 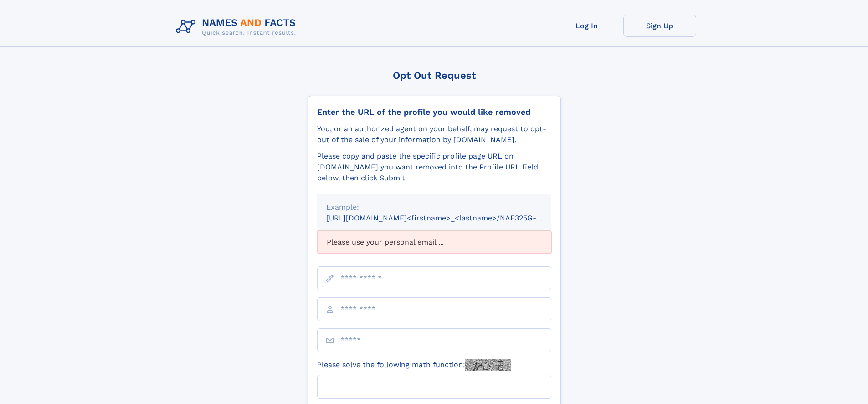 What do you see at coordinates (434, 207) in the screenshot?
I see `div: Example:` at bounding box center [434, 207].